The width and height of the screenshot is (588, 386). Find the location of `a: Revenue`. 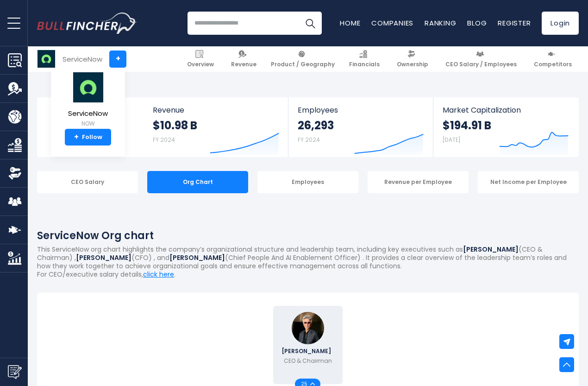

a: Revenue is located at coordinates (243, 59).